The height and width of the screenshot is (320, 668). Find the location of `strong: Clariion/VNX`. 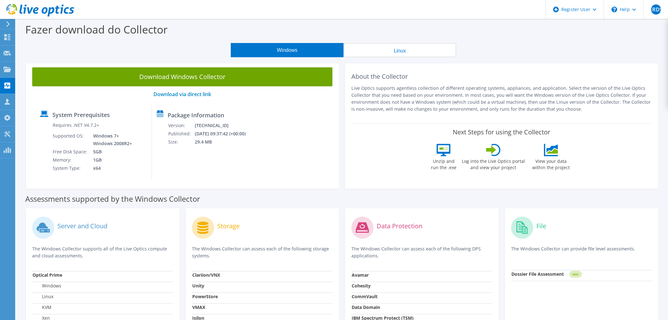

strong: Clariion/VNX is located at coordinates (206, 275).